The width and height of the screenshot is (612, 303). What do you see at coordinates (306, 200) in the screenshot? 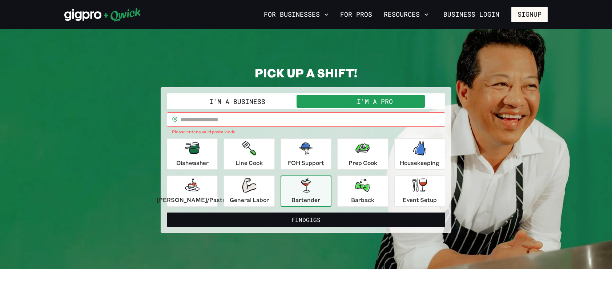
I see `p: Bartender` at bounding box center [306, 200].